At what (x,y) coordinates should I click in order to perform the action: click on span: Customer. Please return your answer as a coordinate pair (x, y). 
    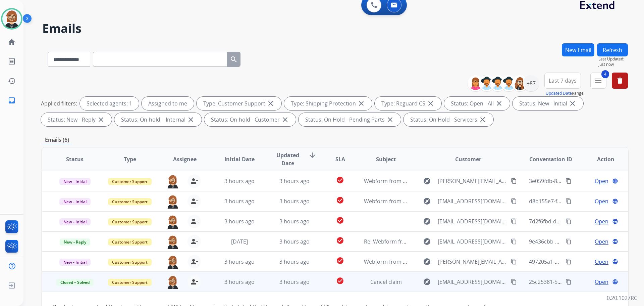
    Looking at the image, I should click on (469, 159).